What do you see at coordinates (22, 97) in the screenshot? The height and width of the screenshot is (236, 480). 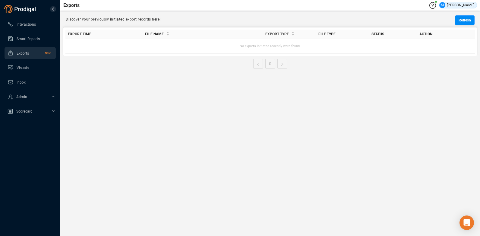 I see `span: Admin` at bounding box center [22, 97].